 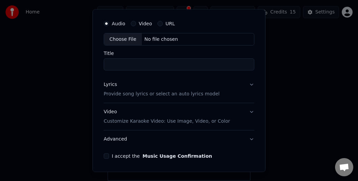 I want to click on label: Audio, so click(x=119, y=24).